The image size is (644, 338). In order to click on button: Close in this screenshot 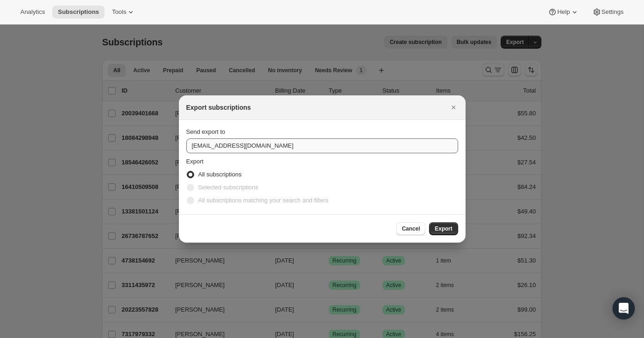, I will do `click(453, 108)`.